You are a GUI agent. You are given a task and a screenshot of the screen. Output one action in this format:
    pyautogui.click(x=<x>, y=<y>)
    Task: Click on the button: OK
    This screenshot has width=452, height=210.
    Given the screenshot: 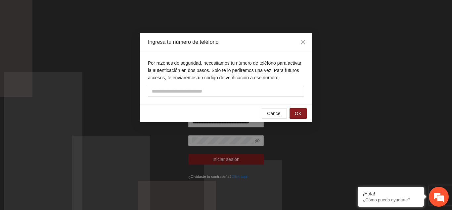 What is the action you would take?
    pyautogui.click(x=298, y=113)
    